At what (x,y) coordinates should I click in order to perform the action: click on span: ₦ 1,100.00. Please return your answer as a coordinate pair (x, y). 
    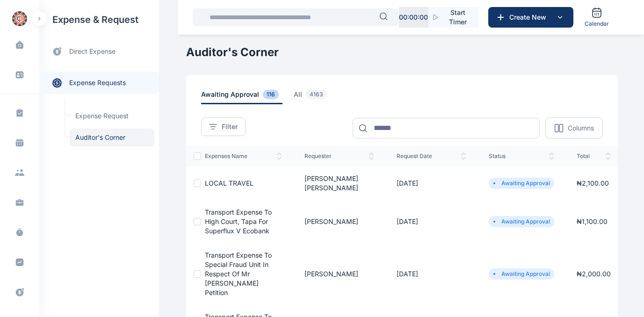
    Looking at the image, I should click on (592, 221).